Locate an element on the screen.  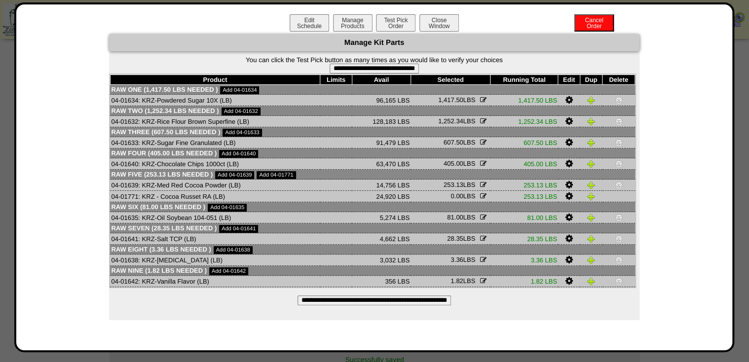
a: Add 04-01635 is located at coordinates (227, 208).